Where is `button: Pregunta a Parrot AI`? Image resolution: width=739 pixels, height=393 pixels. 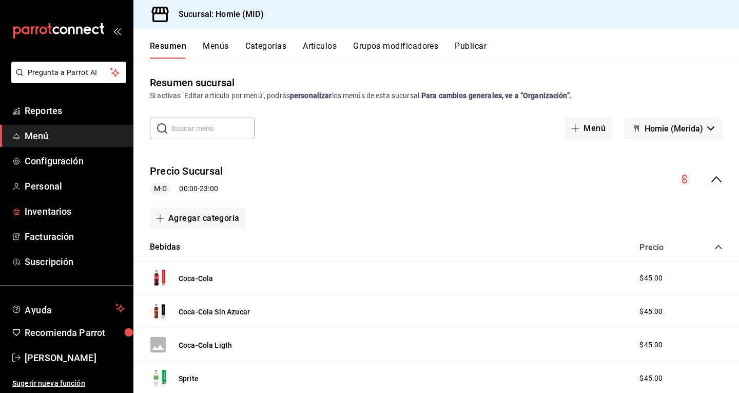 button: Pregunta a Parrot AI is located at coordinates (69, 72).